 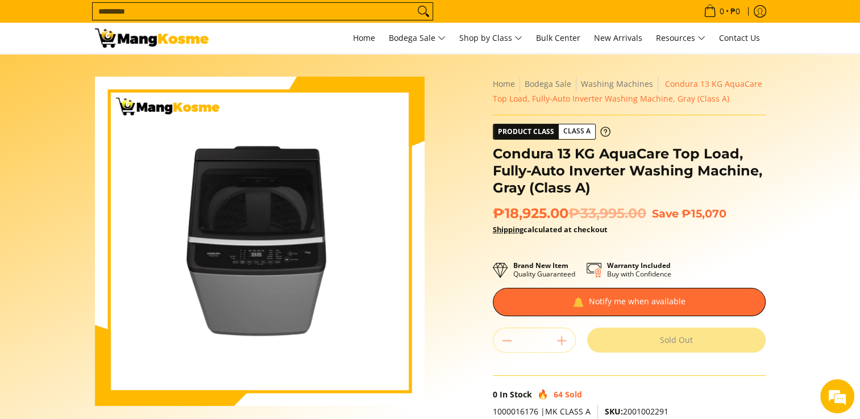 What do you see at coordinates (607, 214) in the screenshot?
I see `del: ₱33,995.00` at bounding box center [607, 214].